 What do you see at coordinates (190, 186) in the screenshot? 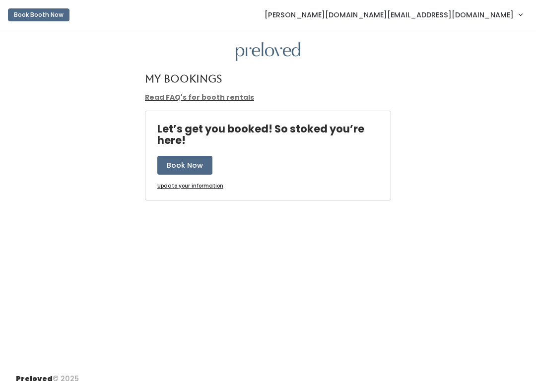
I see `a: Update your information` at bounding box center [190, 186].